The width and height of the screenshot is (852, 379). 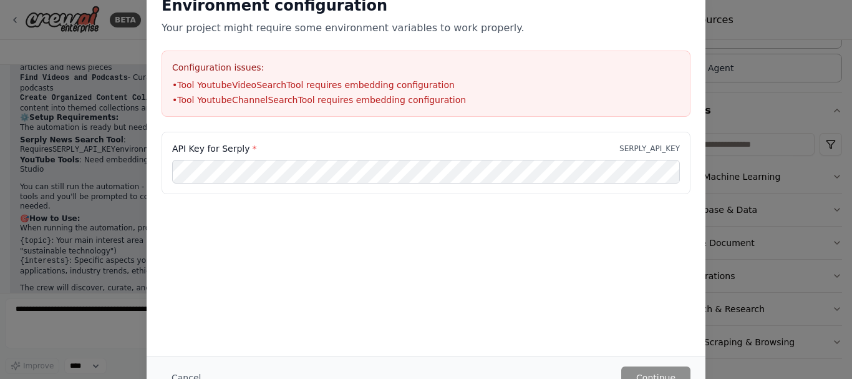 What do you see at coordinates (426, 100) in the screenshot?
I see `li: • Tool YoutubeChannelSearchTool requires embedding configuration` at bounding box center [426, 100].